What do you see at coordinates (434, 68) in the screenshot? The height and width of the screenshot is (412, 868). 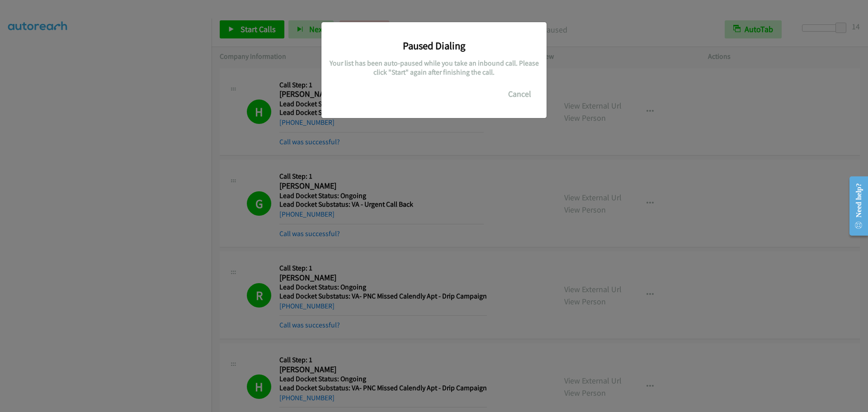 I see `h5: Your list has been auto-paused while you take an inbound call. Please click "Start" again after f...` at bounding box center [434, 68].